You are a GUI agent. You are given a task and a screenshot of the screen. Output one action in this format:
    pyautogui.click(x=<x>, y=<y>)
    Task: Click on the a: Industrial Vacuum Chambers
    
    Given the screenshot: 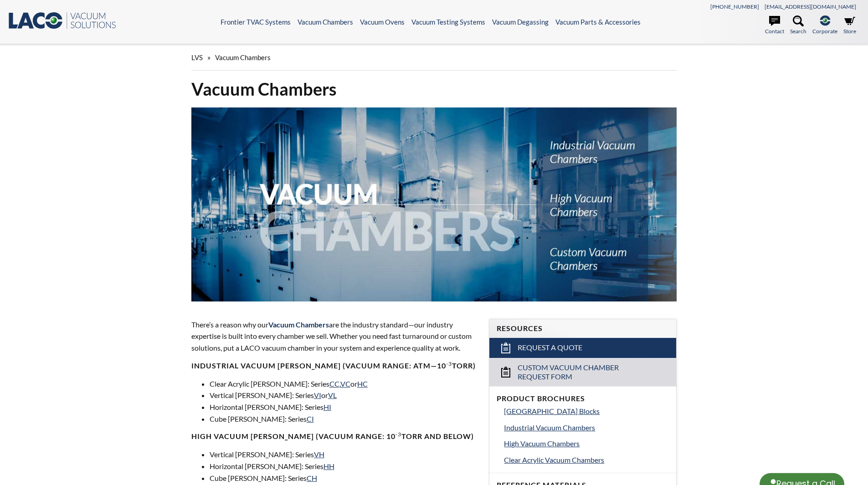 What is the action you would take?
    pyautogui.click(x=587, y=428)
    